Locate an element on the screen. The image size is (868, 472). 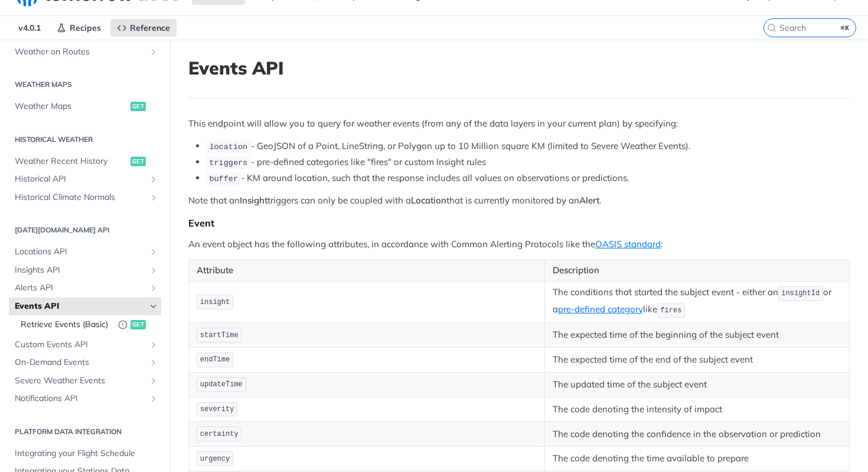
span: Custom Events API is located at coordinates (80, 345).